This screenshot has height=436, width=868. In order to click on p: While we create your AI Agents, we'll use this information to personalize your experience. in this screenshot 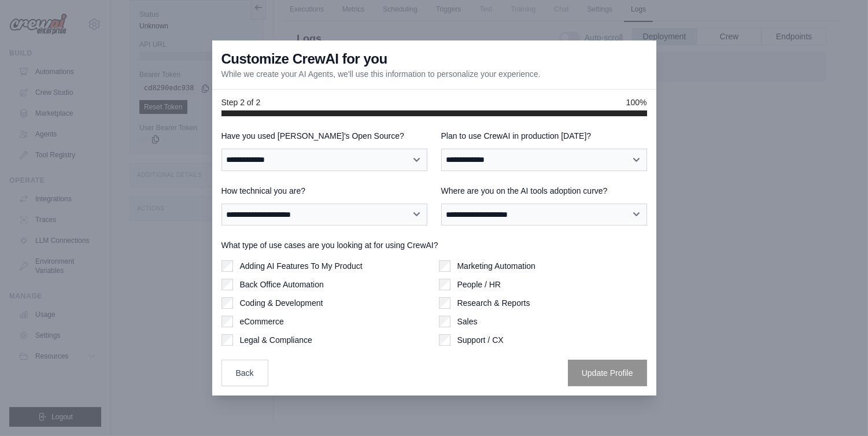, I will do `click(381, 74)`.